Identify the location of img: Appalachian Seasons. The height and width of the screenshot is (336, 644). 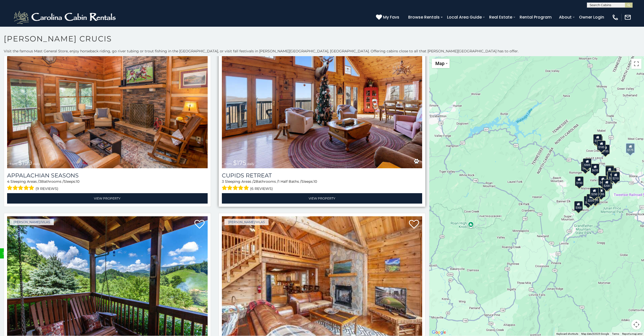
(108, 101).